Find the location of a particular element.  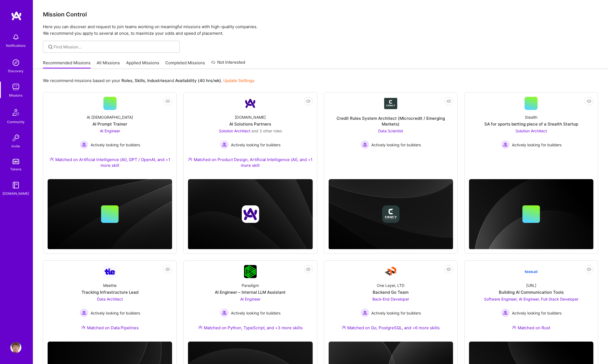

img: guide book is located at coordinates (16, 185).